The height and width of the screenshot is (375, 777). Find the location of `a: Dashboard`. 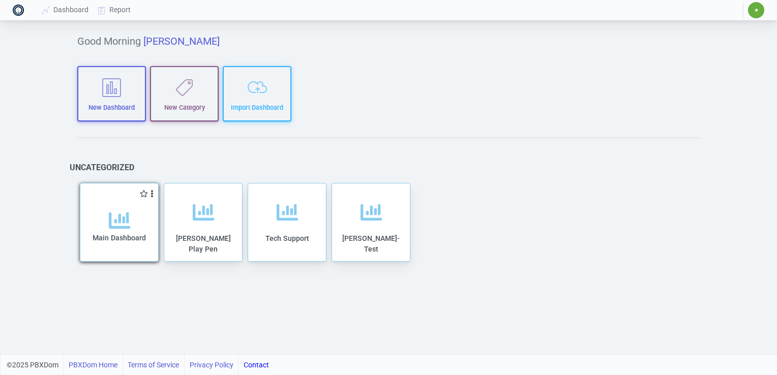

a: Dashboard is located at coordinates (66, 10).